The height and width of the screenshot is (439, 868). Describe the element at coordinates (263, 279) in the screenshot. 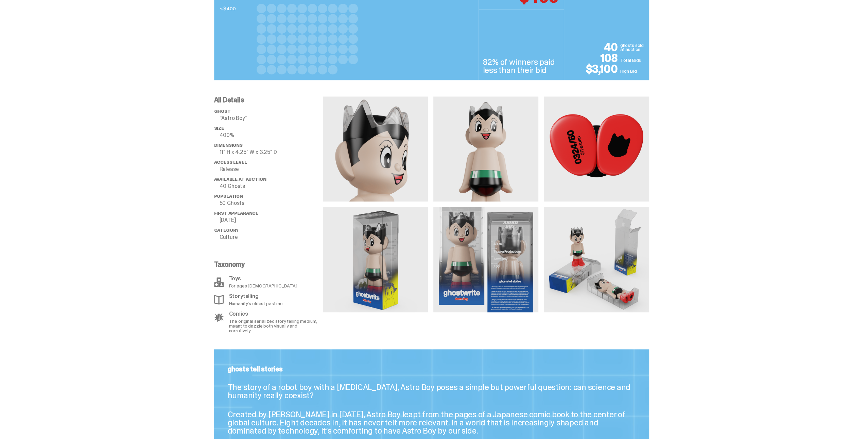

I see `p: Toys` at that location.